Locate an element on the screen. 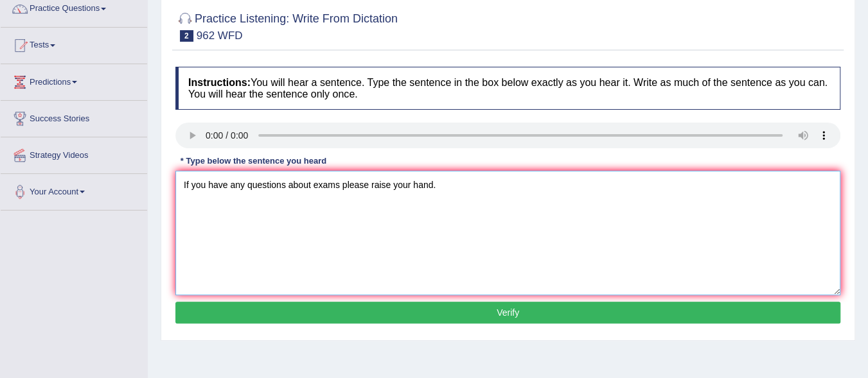 This screenshot has width=868, height=378. b: Instructions: is located at coordinates (219, 82).